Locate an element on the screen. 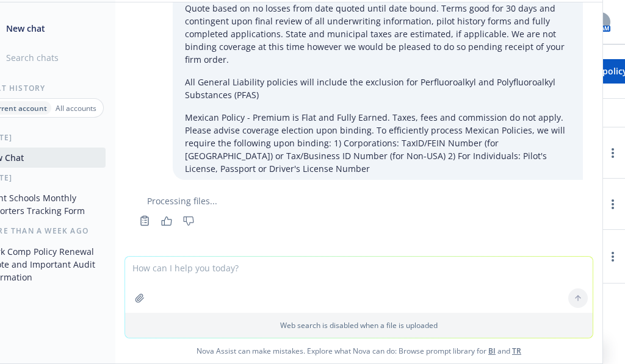 This screenshot has width=625, height=364. a: TR is located at coordinates (517, 350).